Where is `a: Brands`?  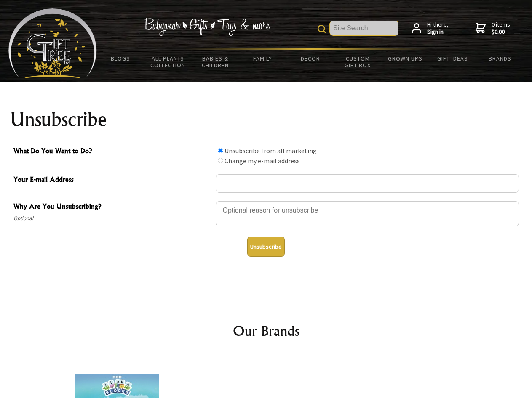 a: Brands is located at coordinates (500, 58).